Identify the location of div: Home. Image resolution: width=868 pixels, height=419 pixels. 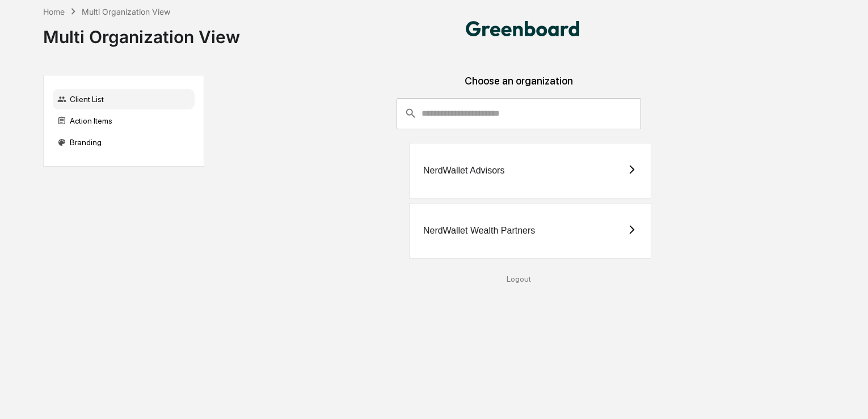
(54, 11).